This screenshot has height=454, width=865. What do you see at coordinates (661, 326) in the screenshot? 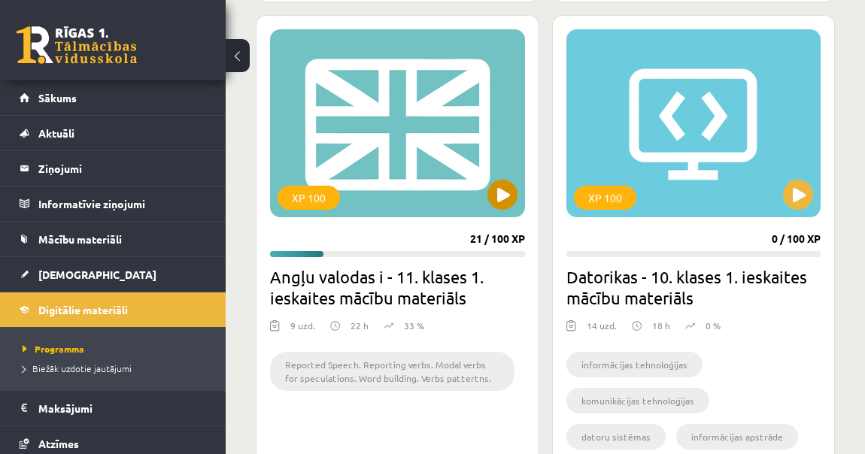
I see `p: 18 h` at bounding box center [661, 326].